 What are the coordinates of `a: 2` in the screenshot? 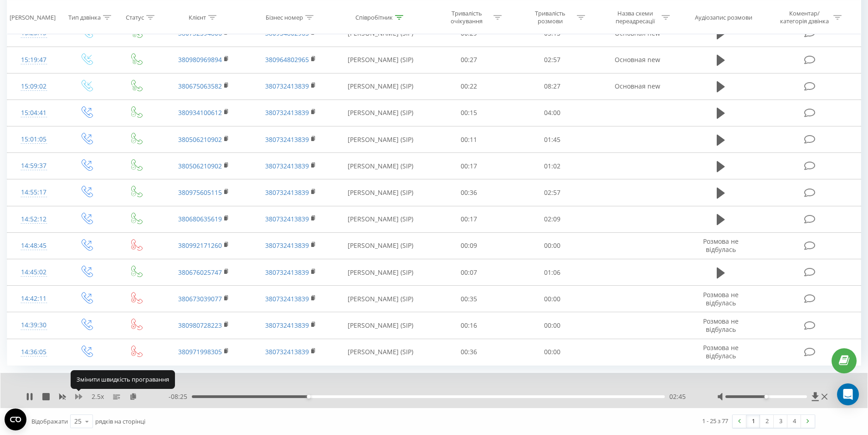 It's located at (767, 421).